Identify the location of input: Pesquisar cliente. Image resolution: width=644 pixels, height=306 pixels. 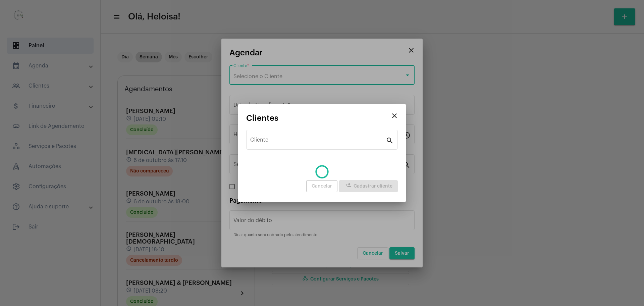
(318, 141).